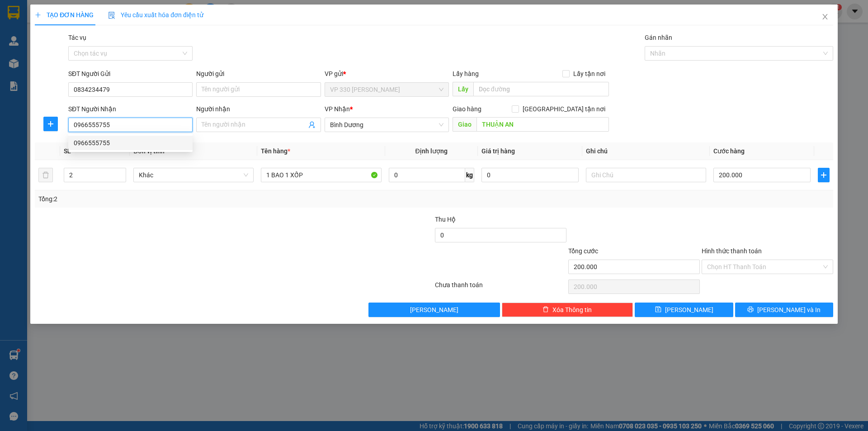  What do you see at coordinates (729, 151) in the screenshot?
I see `span: Cước hàng` at bounding box center [729, 151].